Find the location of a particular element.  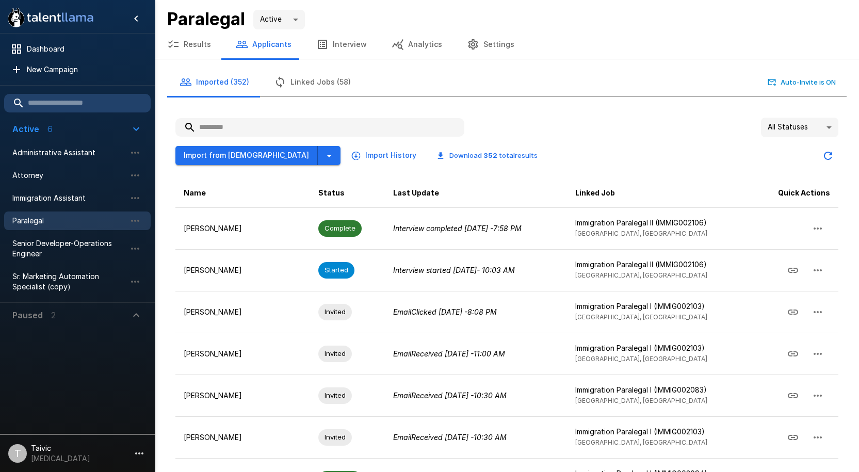

th: Status is located at coordinates (347, 193).